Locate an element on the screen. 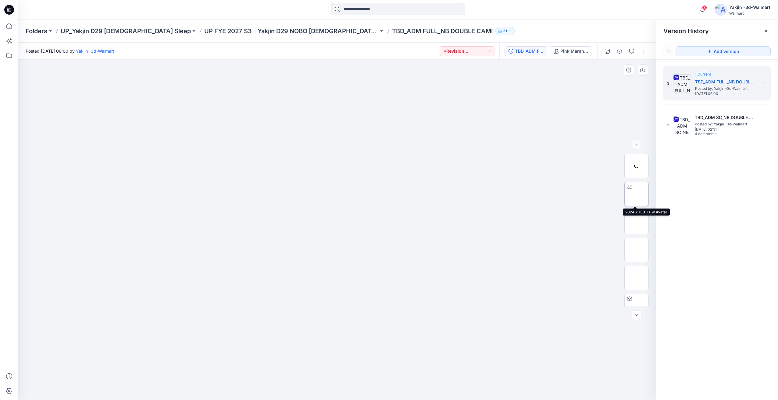 This screenshot has height=400, width=778. span: 2. is located at coordinates (668, 125).